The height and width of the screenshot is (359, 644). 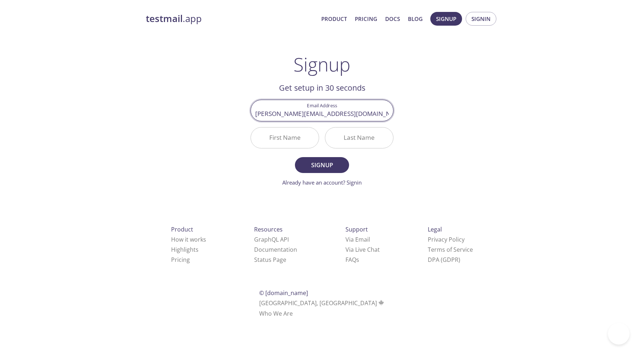 I want to click on a: Who We Are, so click(x=276, y=313).